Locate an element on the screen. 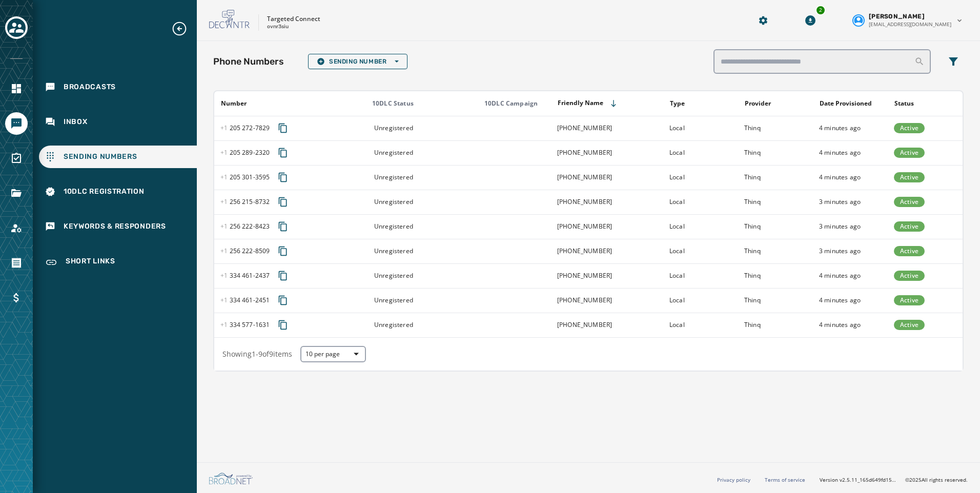 The image size is (980, 493). button: Download Menu is located at coordinates (811, 21).